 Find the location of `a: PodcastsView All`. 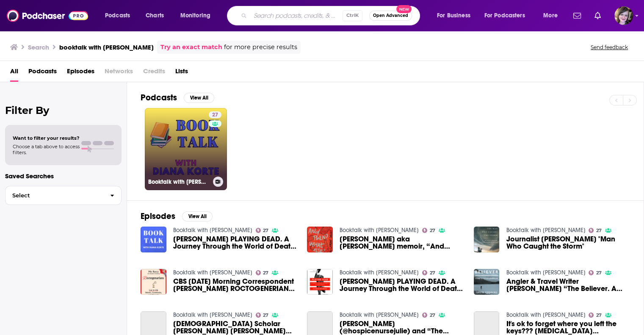

a: PodcastsView All is located at coordinates (177, 97).